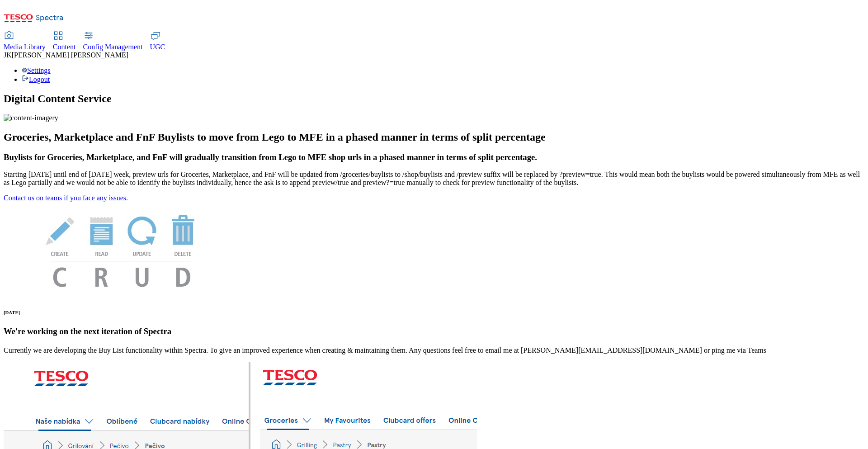 This screenshot has width=868, height=449. I want to click on a: Media Library, so click(24, 41).